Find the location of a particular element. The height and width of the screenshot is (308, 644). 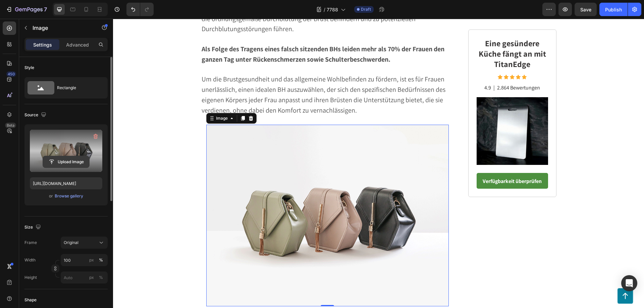

button: Original is located at coordinates (84, 242).